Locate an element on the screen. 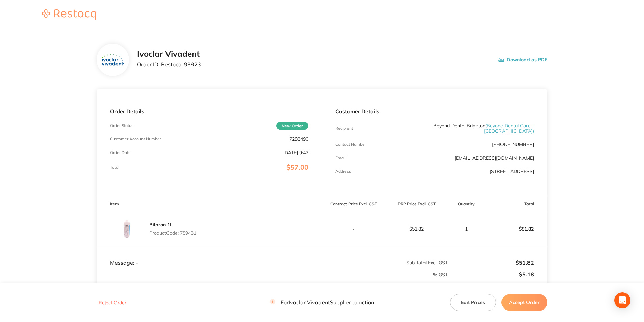 The width and height of the screenshot is (644, 322). a: Bilpron 1L is located at coordinates (161, 225).